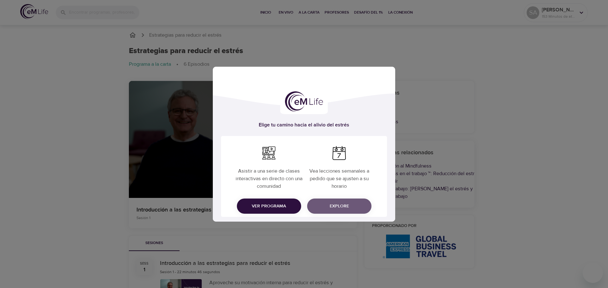 The height and width of the screenshot is (288, 608). I want to click on p: Vea lecciones semanales a pedido que se ajusten a su horario, so click(339, 177).